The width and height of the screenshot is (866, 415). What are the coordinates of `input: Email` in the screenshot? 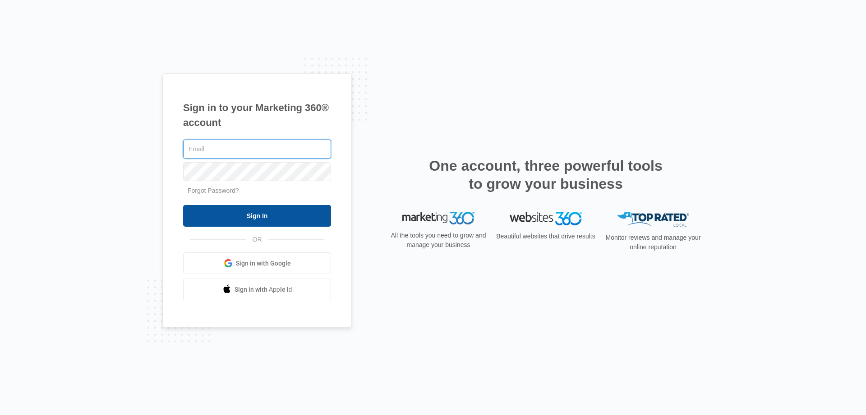 It's located at (257, 149).